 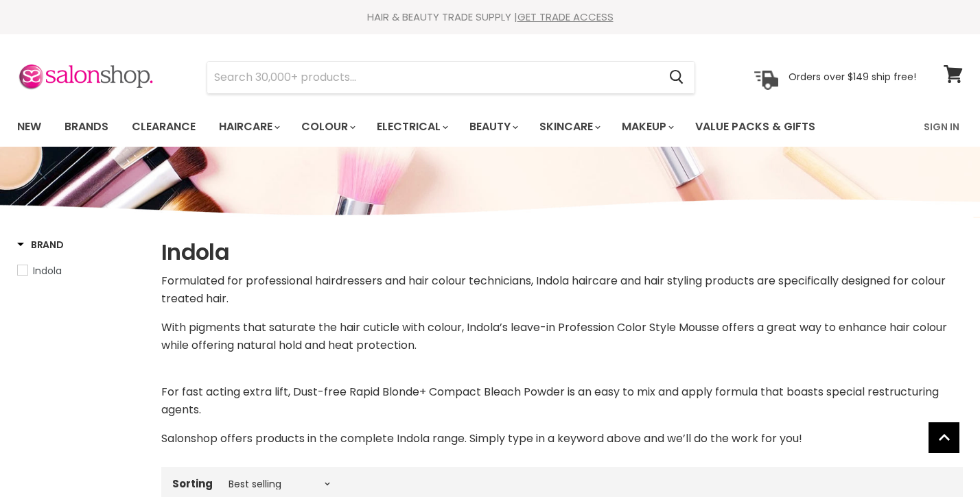 I want to click on a: GET TRADE ACCESS, so click(x=565, y=17).